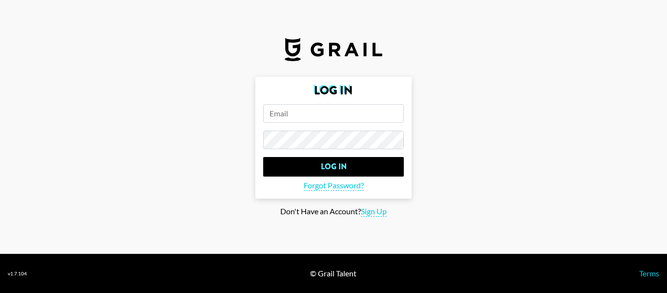 This screenshot has height=293, width=667. I want to click on h2: Log In, so click(334, 90).